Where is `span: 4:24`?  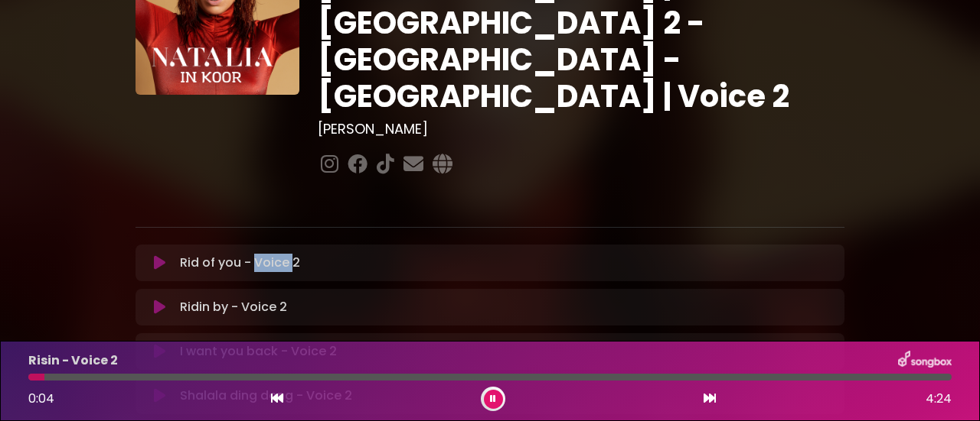 span: 4:24 is located at coordinates (939, 399).